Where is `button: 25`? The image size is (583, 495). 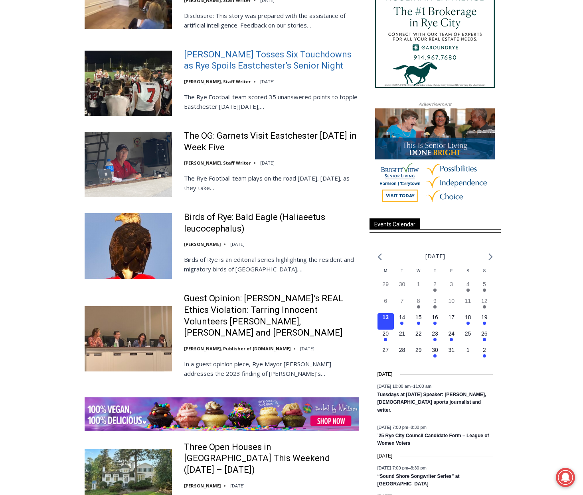
button: 25 is located at coordinates (467, 338).